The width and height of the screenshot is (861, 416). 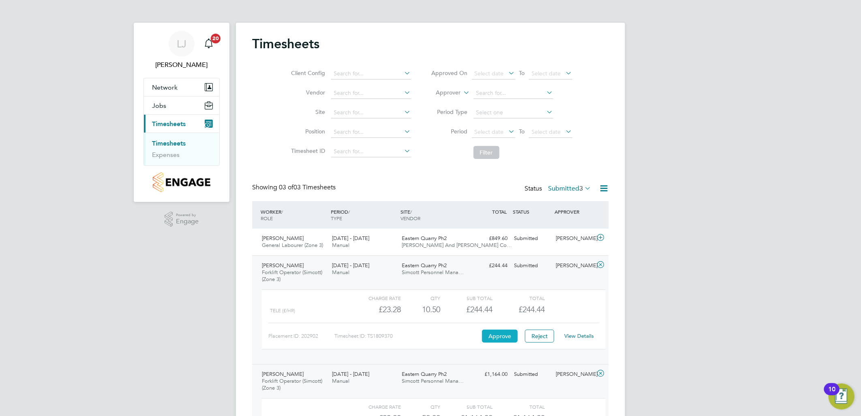 What do you see at coordinates (532, 212) in the screenshot?
I see `div: STATUS` at bounding box center [532, 212].